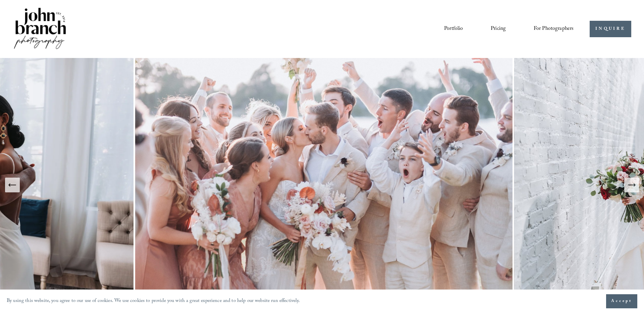 The height and width of the screenshot is (313, 644). I want to click on img: A wedding party celebrating outdoors, featuring a bride and groom kissing amidst cheering bridesm..., so click(323, 185).